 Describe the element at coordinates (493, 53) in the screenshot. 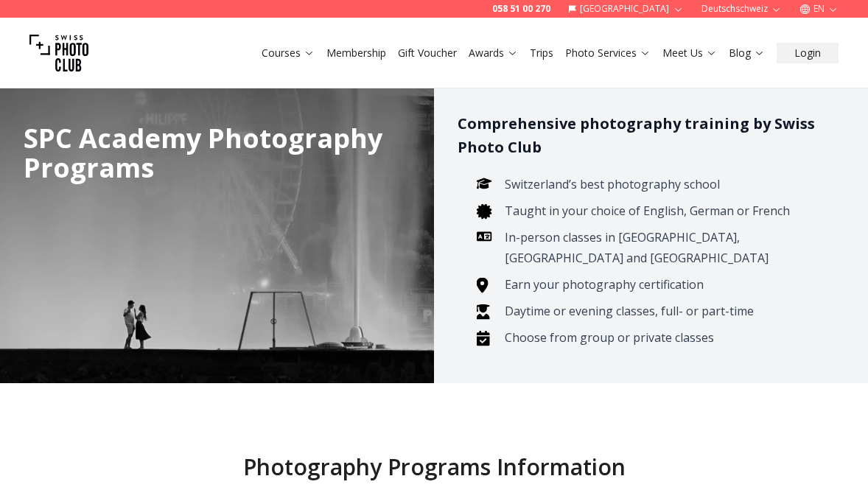

I see `button: Awards` at that location.